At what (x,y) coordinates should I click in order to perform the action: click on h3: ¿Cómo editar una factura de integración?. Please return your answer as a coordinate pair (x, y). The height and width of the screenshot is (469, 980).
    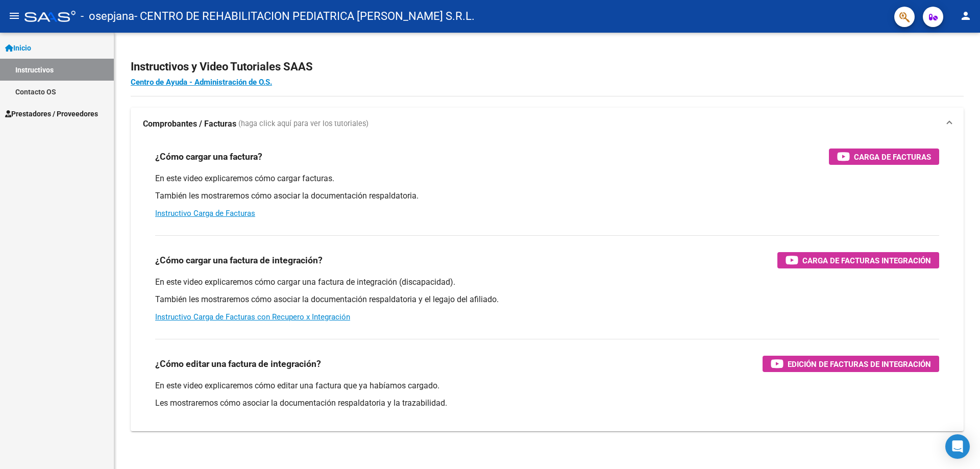
    Looking at the image, I should click on (238, 364).